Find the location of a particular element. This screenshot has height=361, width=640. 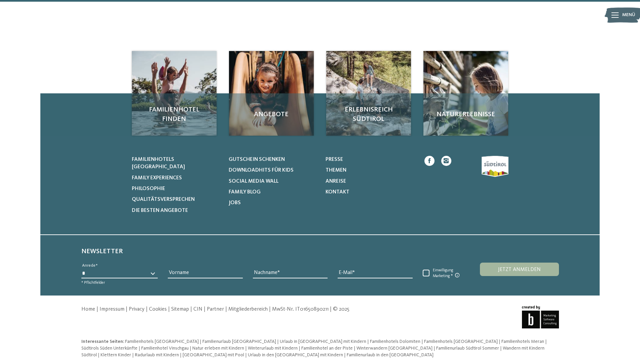

span: Social Media Wall is located at coordinates (254, 182).